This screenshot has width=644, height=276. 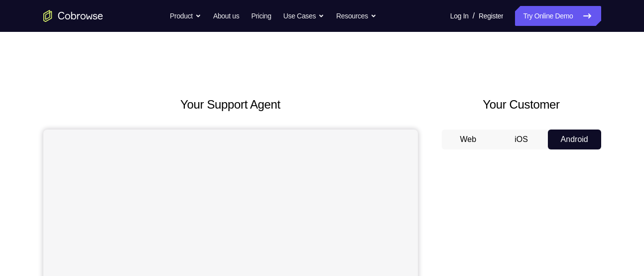 I want to click on button: Resources, so click(x=356, y=16).